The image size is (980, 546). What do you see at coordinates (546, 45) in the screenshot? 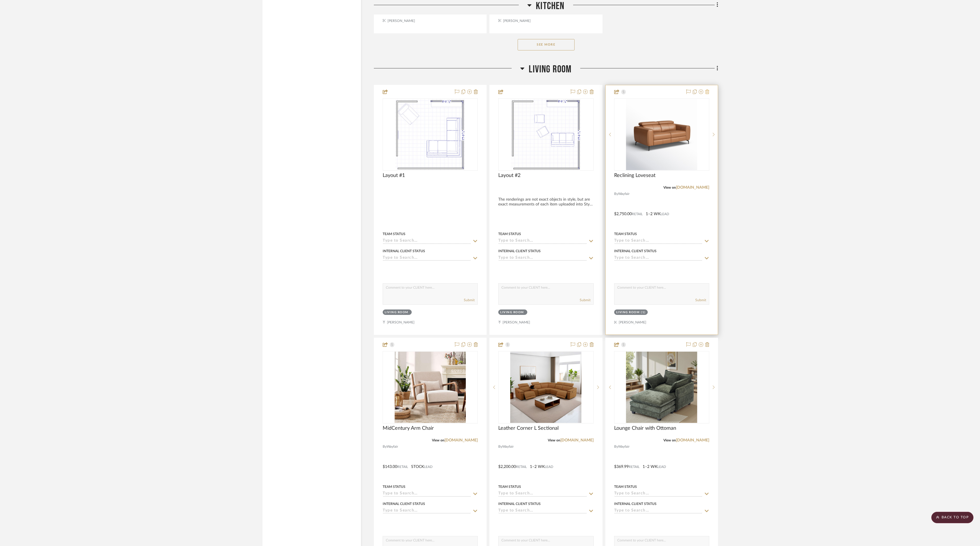
I see `button: See More` at bounding box center [546, 45].